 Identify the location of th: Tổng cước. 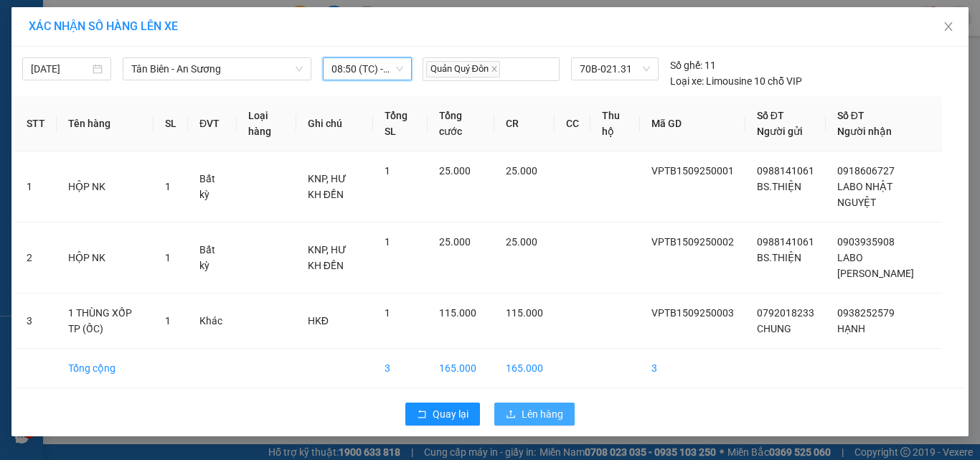
(461, 123).